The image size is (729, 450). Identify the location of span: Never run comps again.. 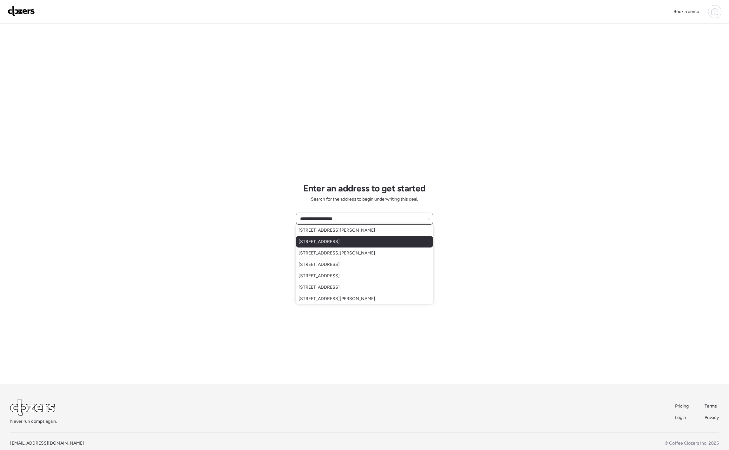
(34, 422).